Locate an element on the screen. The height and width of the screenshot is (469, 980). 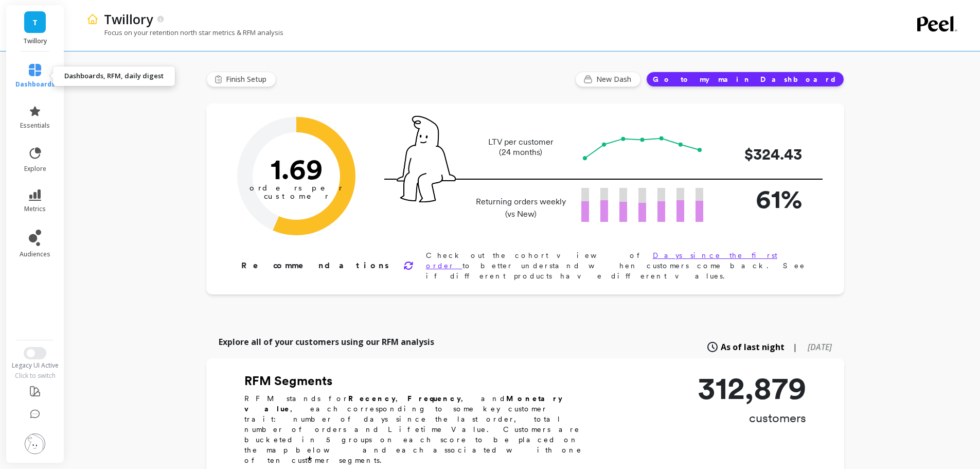
span: metrics is located at coordinates (35, 209).